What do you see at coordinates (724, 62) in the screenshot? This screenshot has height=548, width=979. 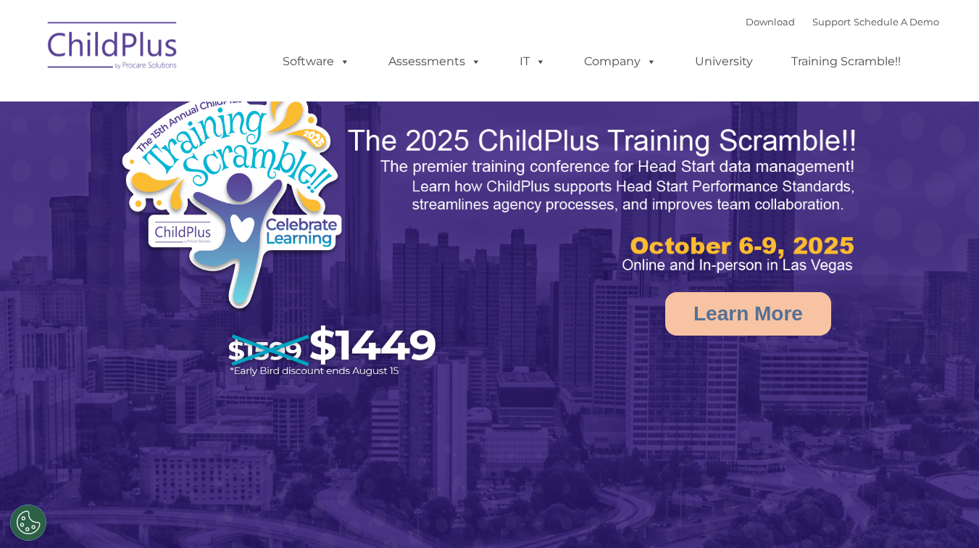 I see `a: University` at bounding box center [724, 62].